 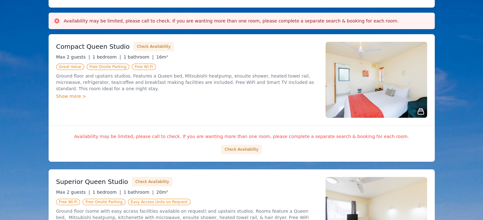 What do you see at coordinates (159, 202) in the screenshot?
I see `span: Easy Access Units on Request` at bounding box center [159, 202].